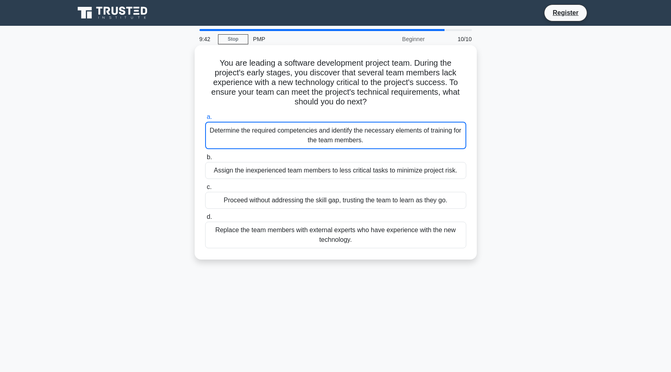  Describe the element at coordinates (233, 39) in the screenshot. I see `a: Stop` at that location.